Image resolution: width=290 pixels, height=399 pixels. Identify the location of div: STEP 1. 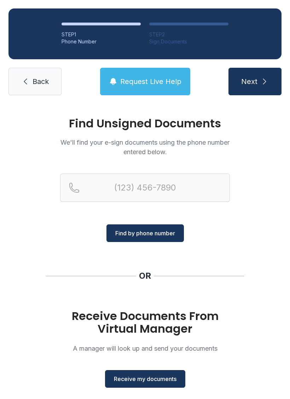
(101, 35).